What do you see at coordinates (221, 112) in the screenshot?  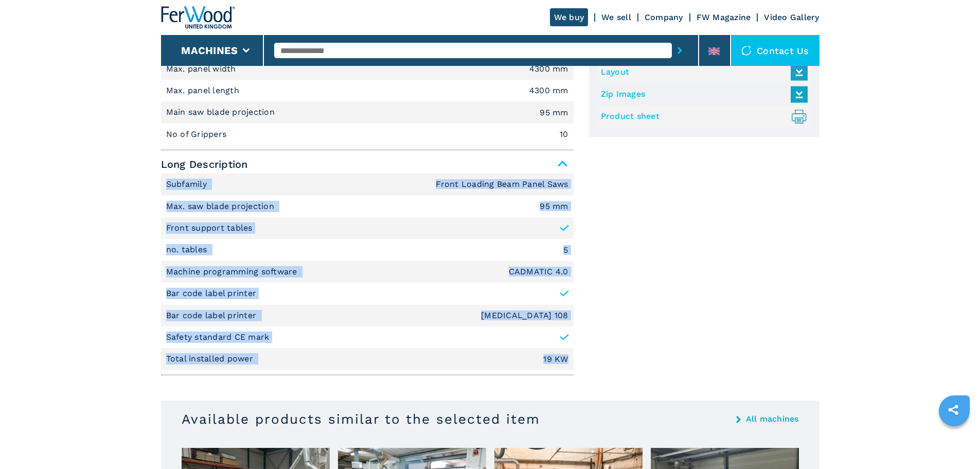 I see `p: Main saw blade projection` at bounding box center [221, 112].